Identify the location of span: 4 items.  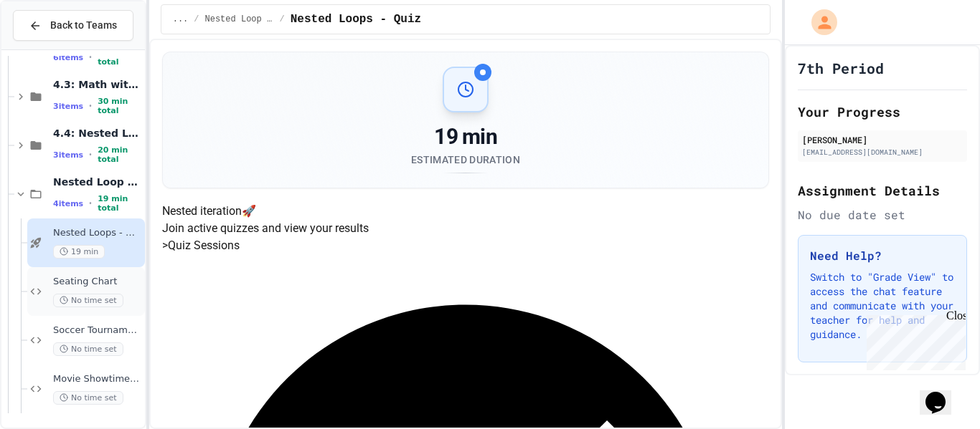
(68, 203).